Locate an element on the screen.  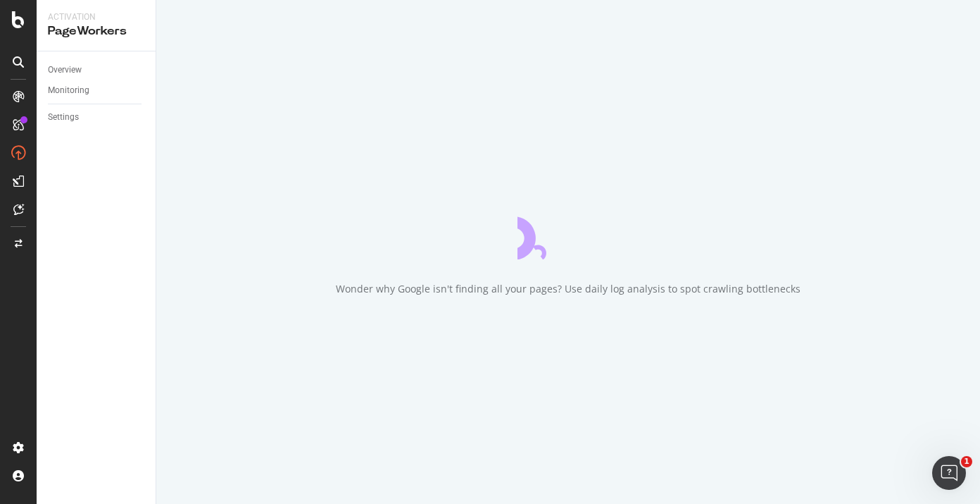
div: animation is located at coordinates (568, 234).